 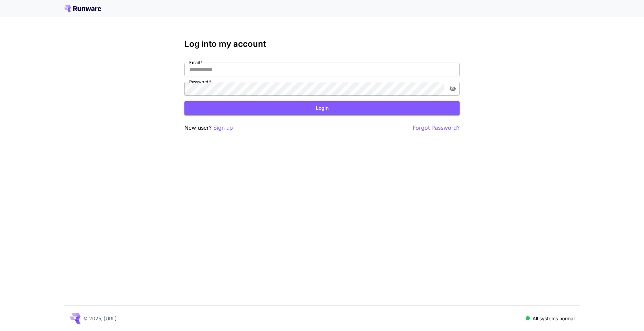 I want to click on p: New user?, so click(x=208, y=127).